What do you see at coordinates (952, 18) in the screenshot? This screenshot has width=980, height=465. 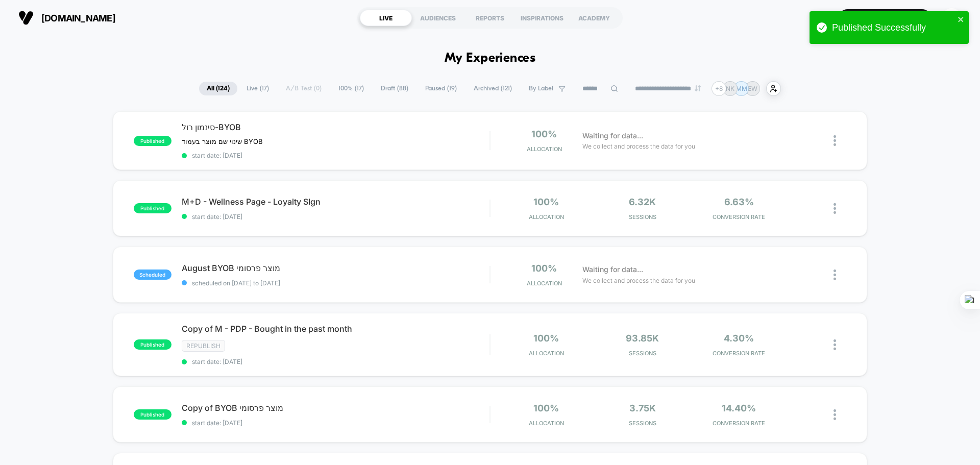 I see `div: IB` at bounding box center [952, 18].